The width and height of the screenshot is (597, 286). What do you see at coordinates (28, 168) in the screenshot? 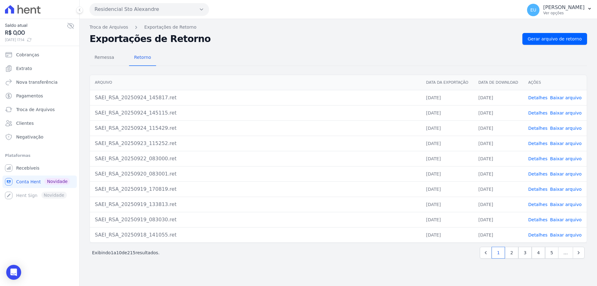
I see `span: Recebíveis` at bounding box center [28, 168].